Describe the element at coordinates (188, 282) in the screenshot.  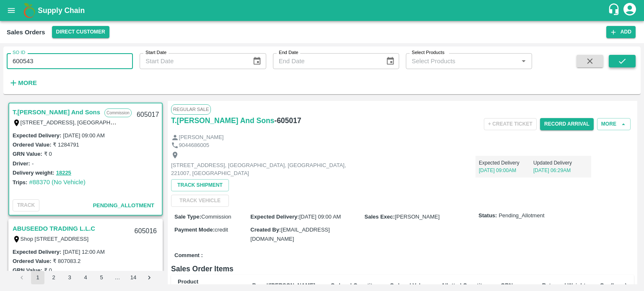
I see `b: Product` at that location.